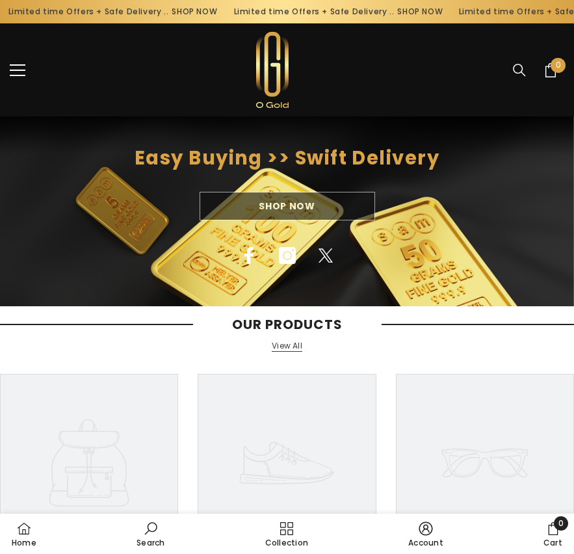  What do you see at coordinates (273, 70) in the screenshot?
I see `img: Ogold Shop` at bounding box center [273, 70].